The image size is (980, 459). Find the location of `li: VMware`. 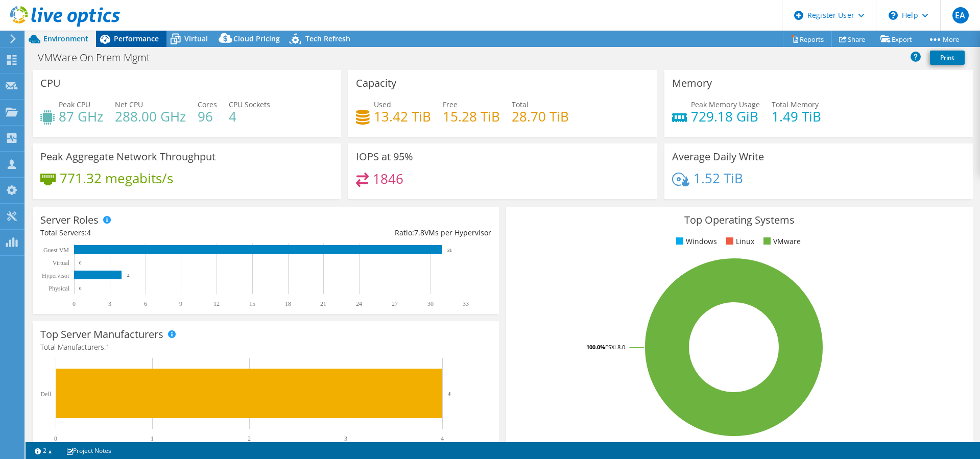

li: VMware is located at coordinates (781, 241).